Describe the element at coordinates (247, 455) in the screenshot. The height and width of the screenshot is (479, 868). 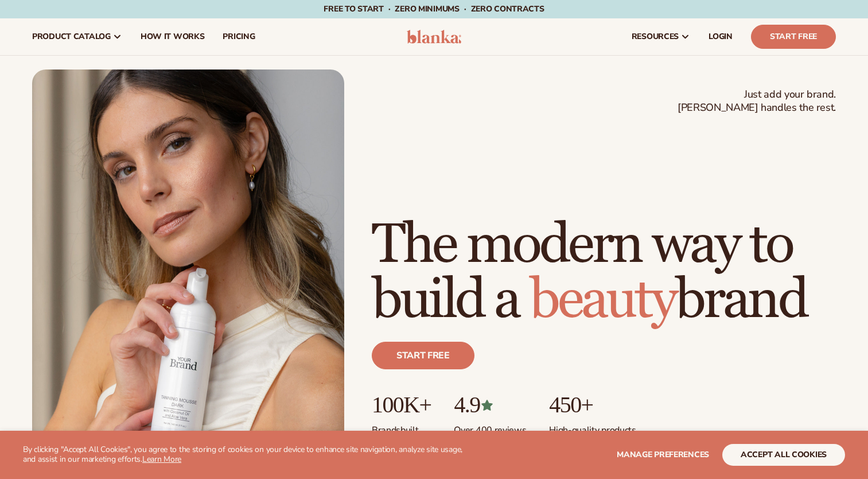
I see `p: By clicking "Accept All Cookies", you agree to the storing of cookies on your device to enhance s...` at that location.